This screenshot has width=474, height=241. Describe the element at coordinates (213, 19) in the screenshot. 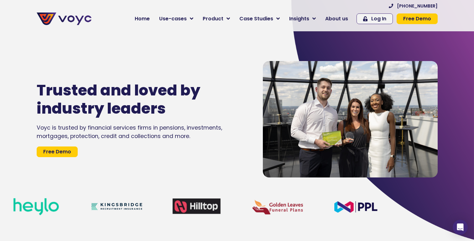

I see `span: Product` at that location.